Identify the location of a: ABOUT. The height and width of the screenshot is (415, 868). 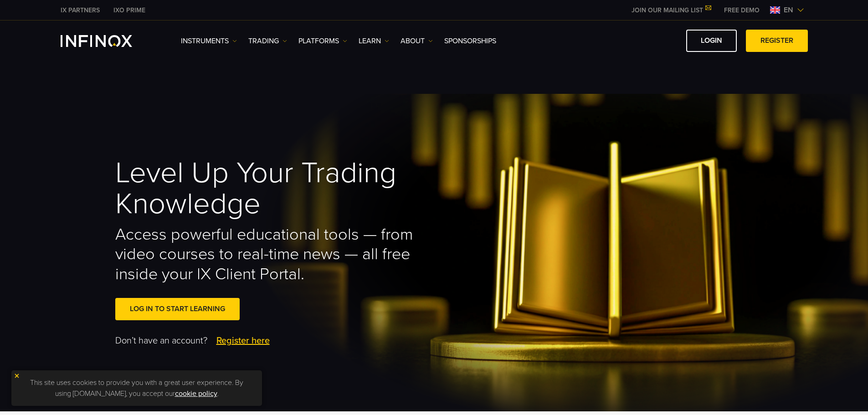
(417, 41).